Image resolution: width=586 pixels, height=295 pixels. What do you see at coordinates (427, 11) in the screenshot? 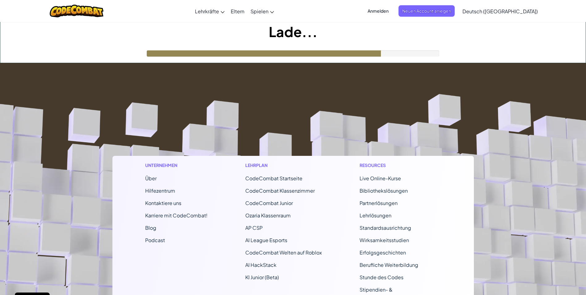
I see `span: Neuen Account anlegen` at bounding box center [427, 11].